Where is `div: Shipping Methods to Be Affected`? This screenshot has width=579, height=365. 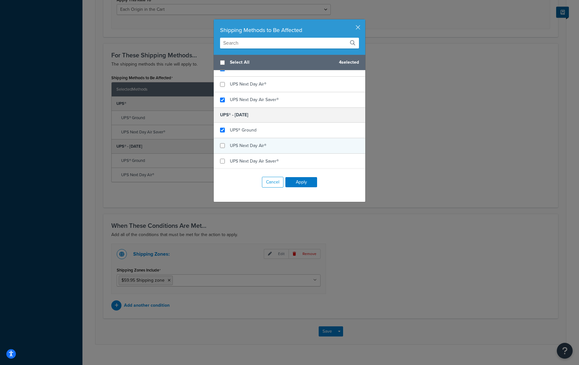 div: Shipping Methods to Be Affected is located at coordinates (290, 30).